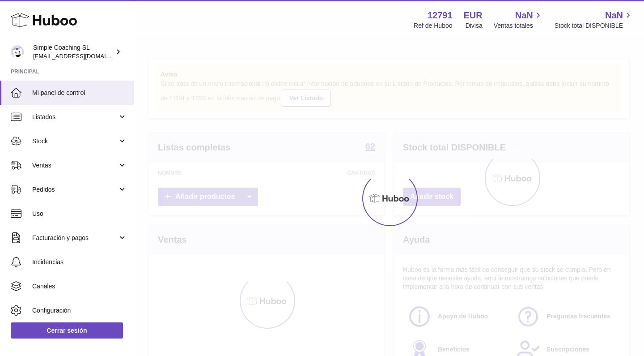 The image size is (644, 356). I want to click on a: Cerrar sesión, so click(67, 330).